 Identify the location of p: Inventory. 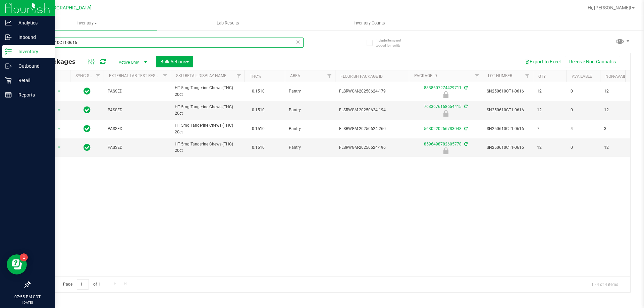
(32, 52).